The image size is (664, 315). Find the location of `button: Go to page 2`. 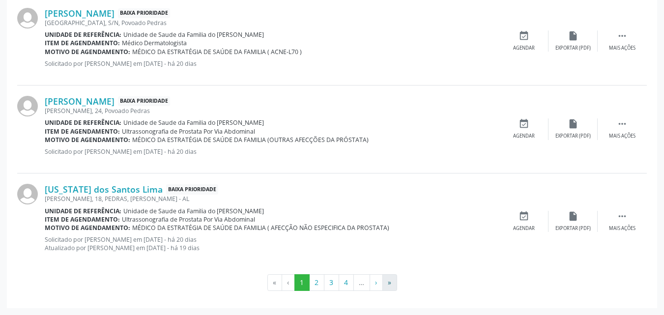

button: Go to page 2 is located at coordinates (316, 282).